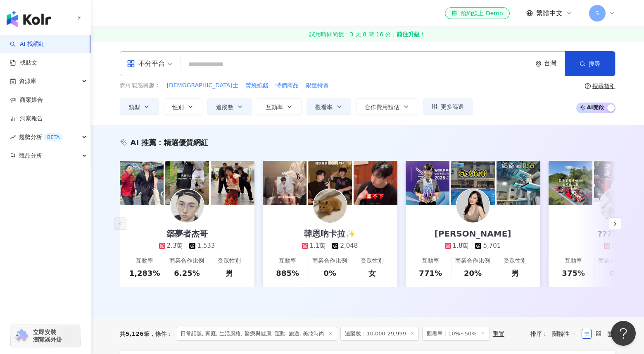  I want to click on div: 1.2萬, so click(620, 245).